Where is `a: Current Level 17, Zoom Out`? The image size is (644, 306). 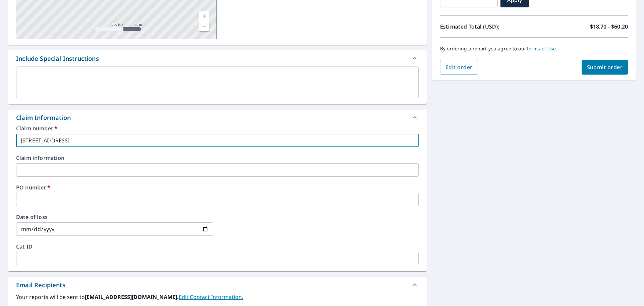 a: Current Level 17, Zoom Out is located at coordinates (204, 26).